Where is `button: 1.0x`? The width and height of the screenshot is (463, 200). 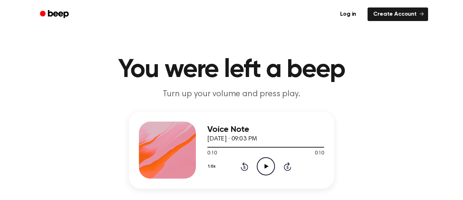 button: 1.0x is located at coordinates (212, 166).